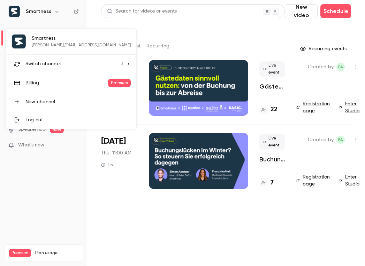 This screenshot has width=365, height=266. Describe the element at coordinates (78, 120) in the screenshot. I see `div: Log out` at that location.